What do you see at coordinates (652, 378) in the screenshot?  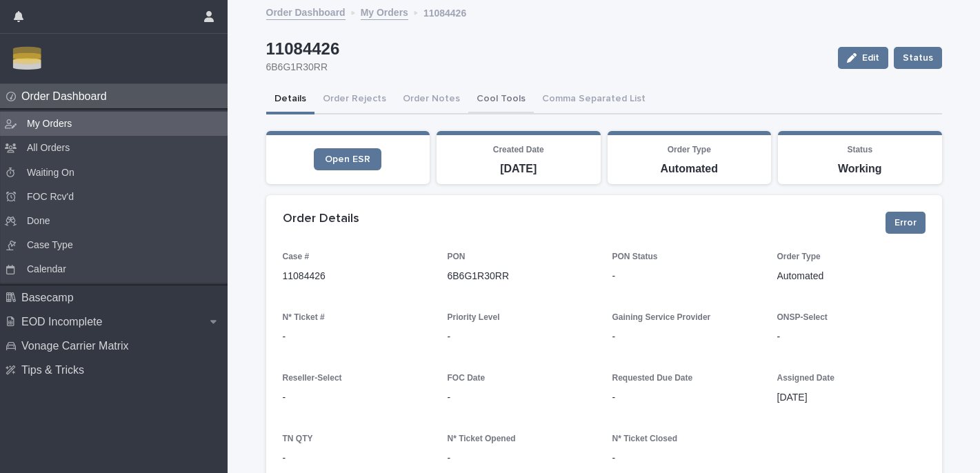 I see `span: Requested Due Date` at bounding box center [652, 378].